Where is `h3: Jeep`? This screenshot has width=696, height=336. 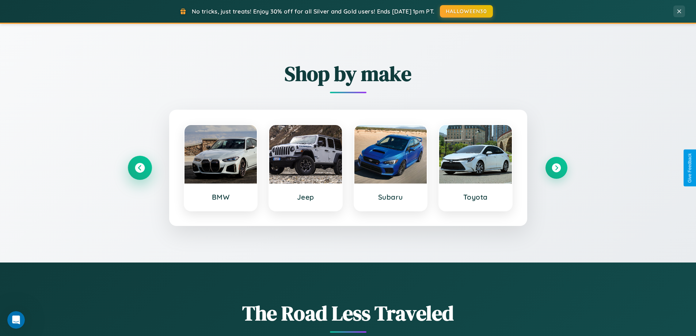
h3: Jeep is located at coordinates (306, 197).